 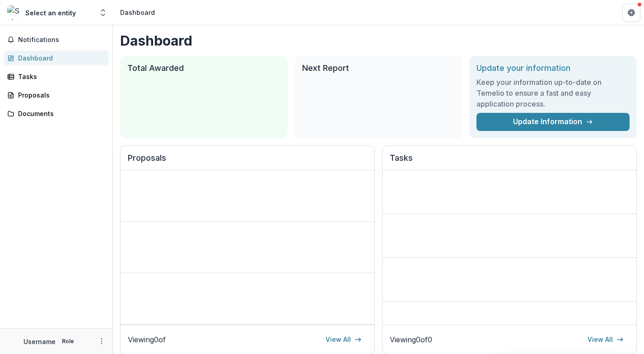 What do you see at coordinates (137, 12) in the screenshot?
I see `nav: breadcrumb` at bounding box center [137, 12].